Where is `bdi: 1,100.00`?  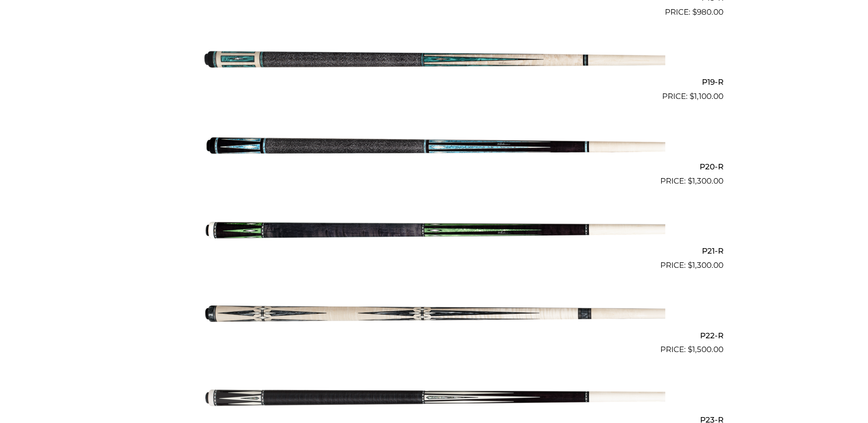 bdi: 1,100.00 is located at coordinates (707, 96).